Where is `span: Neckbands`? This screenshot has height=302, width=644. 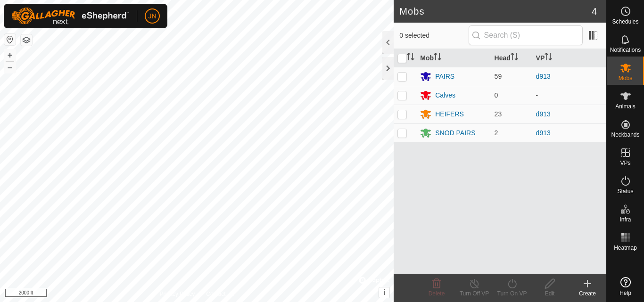
span: Neckbands is located at coordinates (625, 135).